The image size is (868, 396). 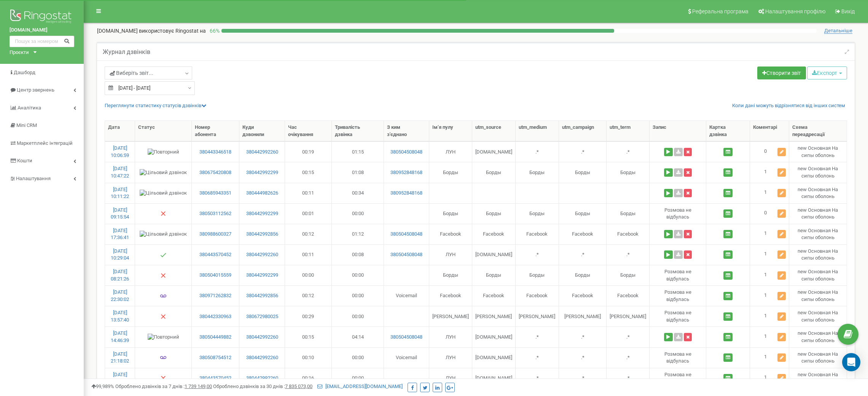 What do you see at coordinates (33, 178) in the screenshot?
I see `span: Налаштування` at bounding box center [33, 178].